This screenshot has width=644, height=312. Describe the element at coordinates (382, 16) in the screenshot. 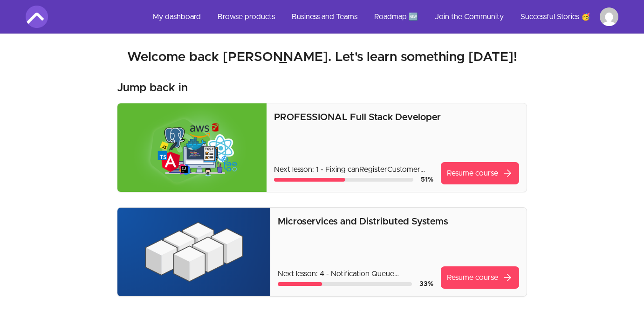

I see `nav: Main` at that location.